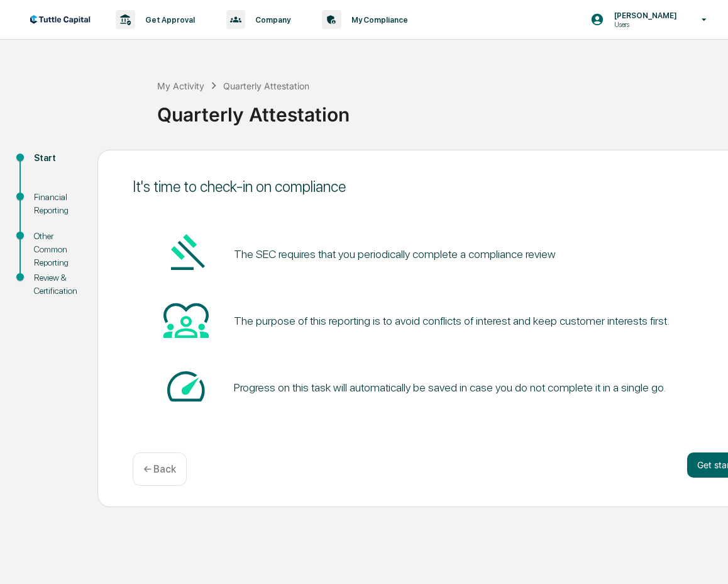 Image resolution: width=728 pixels, height=584 pixels. What do you see at coordinates (449, 386) in the screenshot?
I see `div: Progress on this task will automatically be saved in case you do not complete it in a single go.` at bounding box center [449, 386].